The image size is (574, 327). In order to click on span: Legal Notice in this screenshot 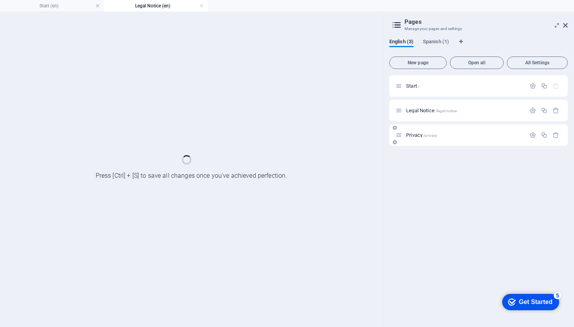, I will do `click(431, 110)`.